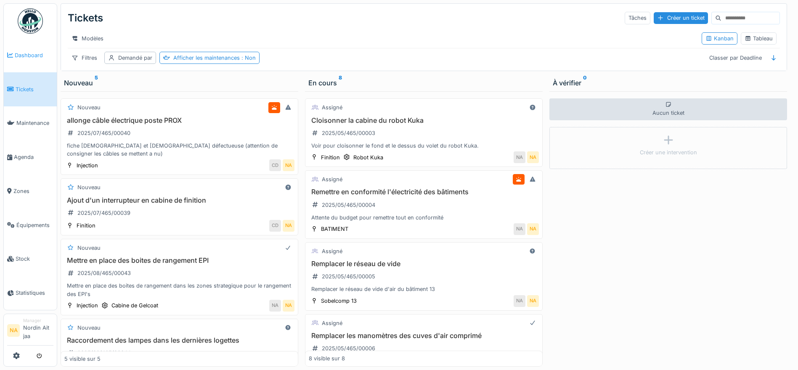 The width and height of the screenshot is (798, 370). Describe the element at coordinates (735, 58) in the screenshot. I see `div: Classer par Deadline` at that location.